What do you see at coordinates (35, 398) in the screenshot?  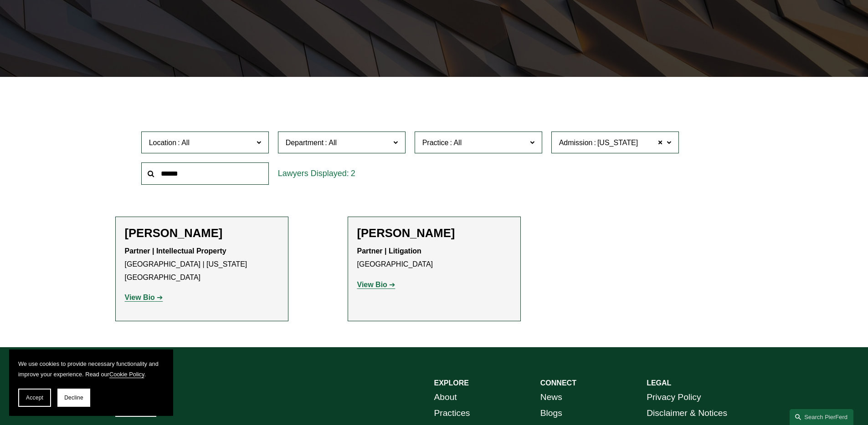 I see `span: Accept` at bounding box center [35, 398].